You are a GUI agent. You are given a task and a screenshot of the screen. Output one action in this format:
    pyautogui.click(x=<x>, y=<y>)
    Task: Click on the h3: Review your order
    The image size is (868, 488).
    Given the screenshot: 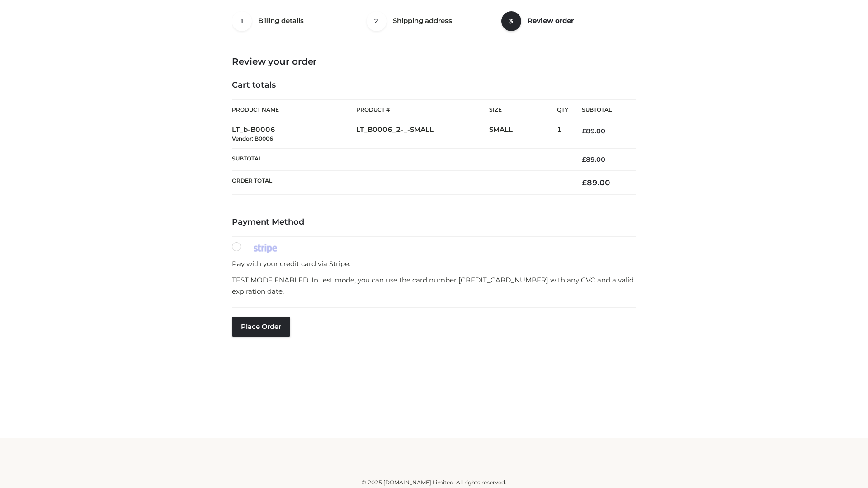 What is the action you would take?
    pyautogui.click(x=434, y=61)
    